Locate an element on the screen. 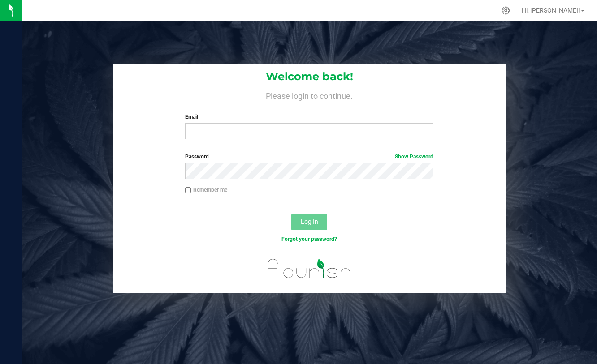 The height and width of the screenshot is (364, 597). span: Password is located at coordinates (197, 157).